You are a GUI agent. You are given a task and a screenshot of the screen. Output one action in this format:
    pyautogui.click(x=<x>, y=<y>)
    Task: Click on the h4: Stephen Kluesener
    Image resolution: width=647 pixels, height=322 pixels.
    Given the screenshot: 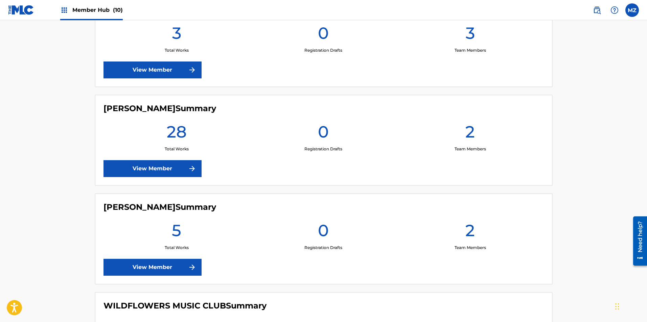 What is the action you would take?
    pyautogui.click(x=160, y=207)
    